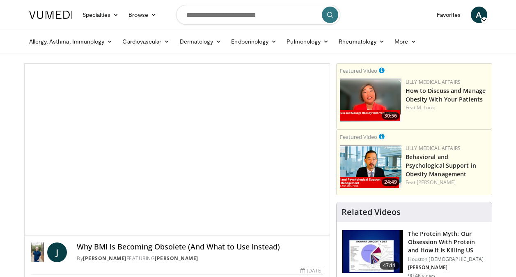  I want to click on video-js: Video Player, so click(177, 149).